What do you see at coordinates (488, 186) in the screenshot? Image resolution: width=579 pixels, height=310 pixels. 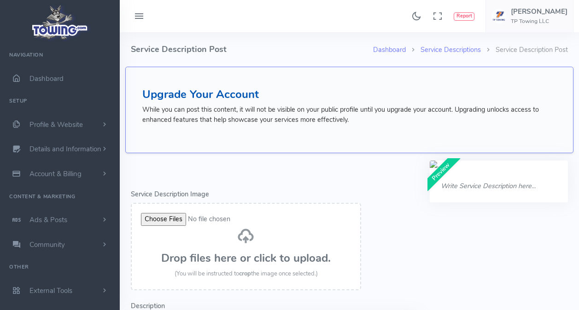 I see `i: Write Service Description here...` at bounding box center [488, 186].